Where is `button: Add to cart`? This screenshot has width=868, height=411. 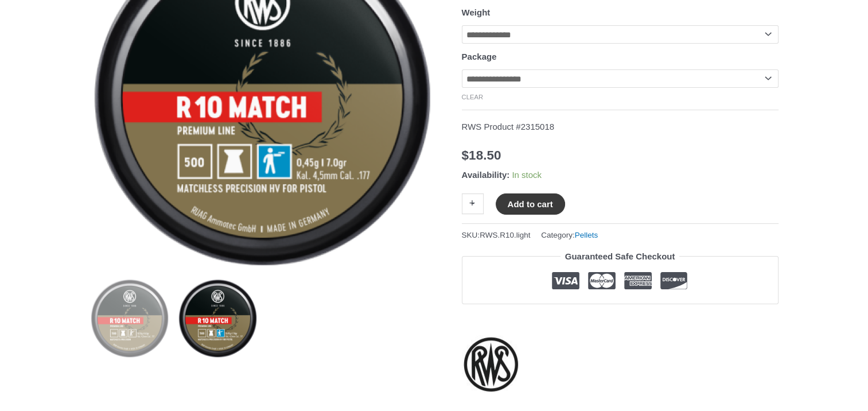
button: Add to cart is located at coordinates (530, 204).